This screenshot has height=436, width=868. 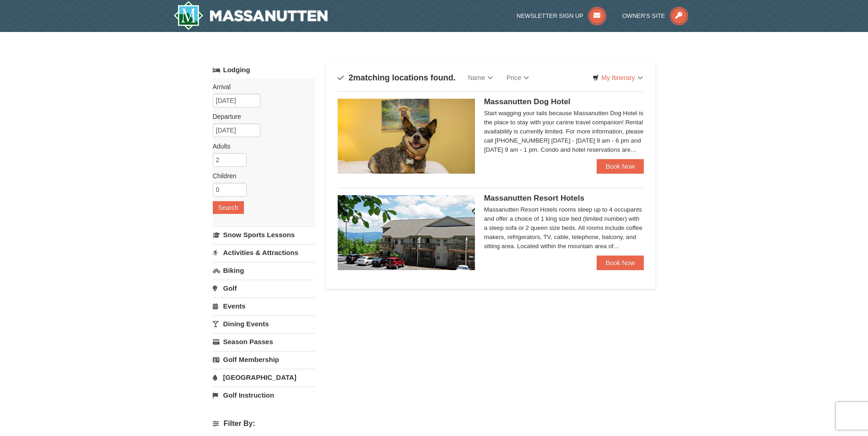 What do you see at coordinates (264, 359) in the screenshot?
I see `a: Golf Membership` at bounding box center [264, 359].